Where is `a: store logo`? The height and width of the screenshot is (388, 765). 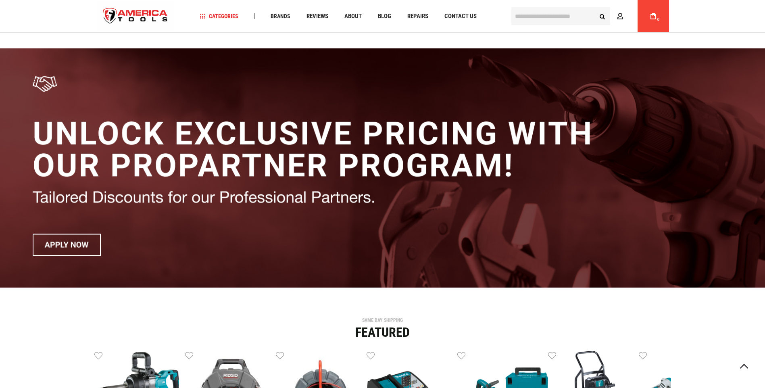
a: store logo is located at coordinates (136, 16).